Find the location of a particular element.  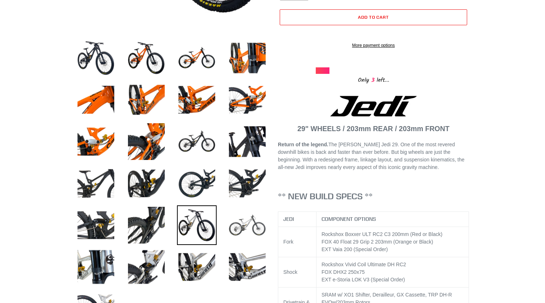

span: FOX 40 Float 29 Grip 2 203mm (Orange or Black) is located at coordinates (378, 242).